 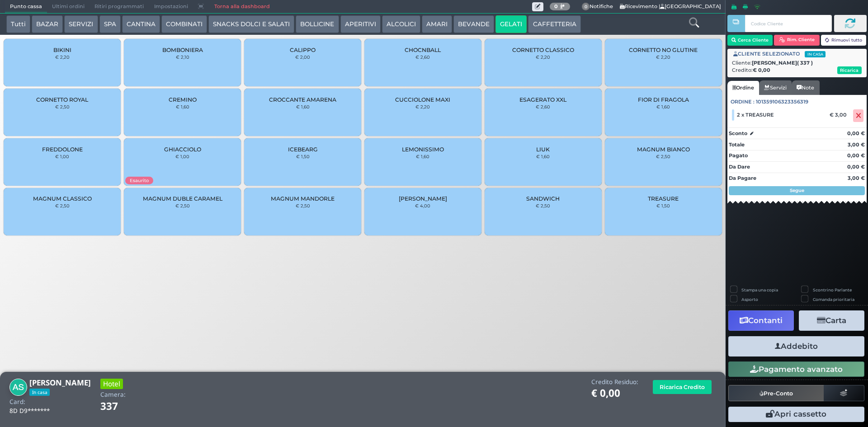 I want to click on button: Cerca Cliente, so click(x=750, y=41).